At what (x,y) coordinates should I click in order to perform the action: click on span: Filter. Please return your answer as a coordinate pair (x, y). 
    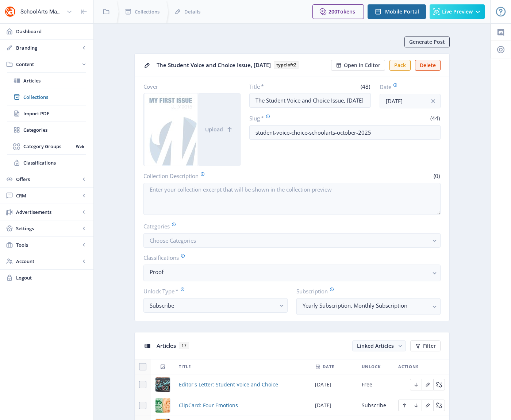
    Looking at the image, I should click on (429, 346).